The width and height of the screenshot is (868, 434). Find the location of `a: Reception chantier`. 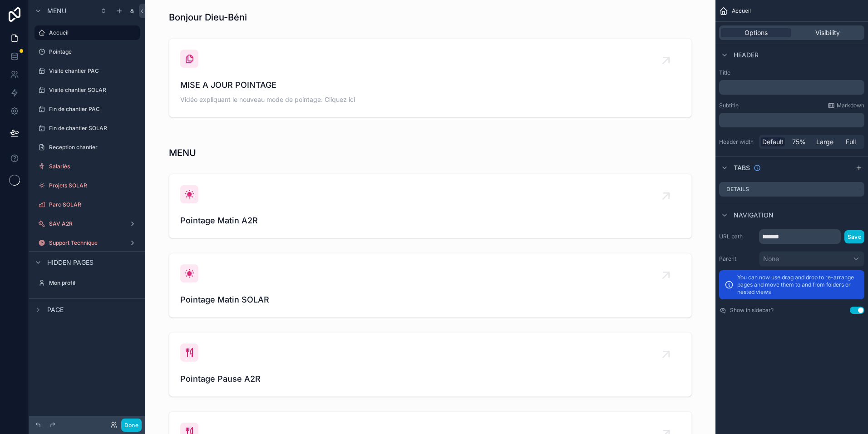

a: Reception chantier is located at coordinates (87, 147).